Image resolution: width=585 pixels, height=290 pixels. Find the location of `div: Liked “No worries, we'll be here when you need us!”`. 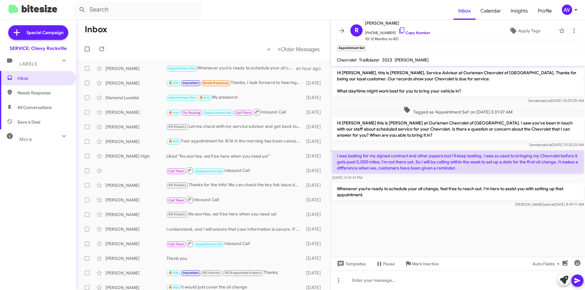

div: Liked “No worries, we'll be here when you need us!” is located at coordinates (234, 156).